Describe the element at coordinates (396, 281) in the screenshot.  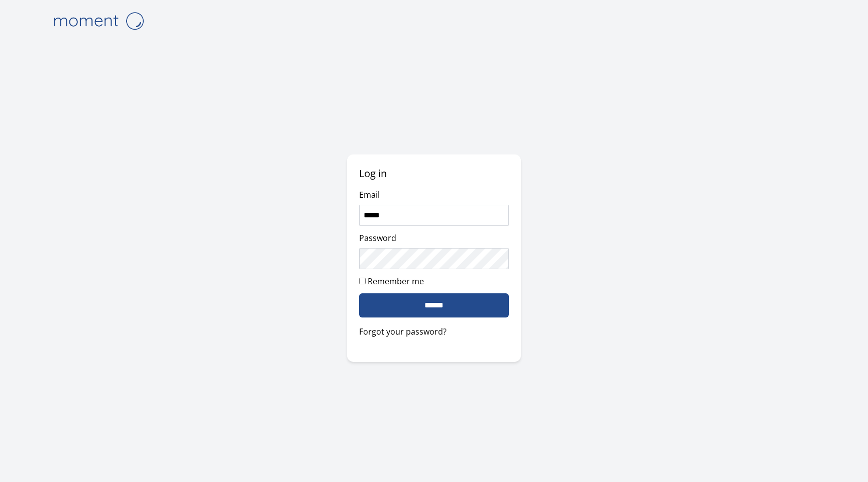
I see `label: Remember me` at that location.